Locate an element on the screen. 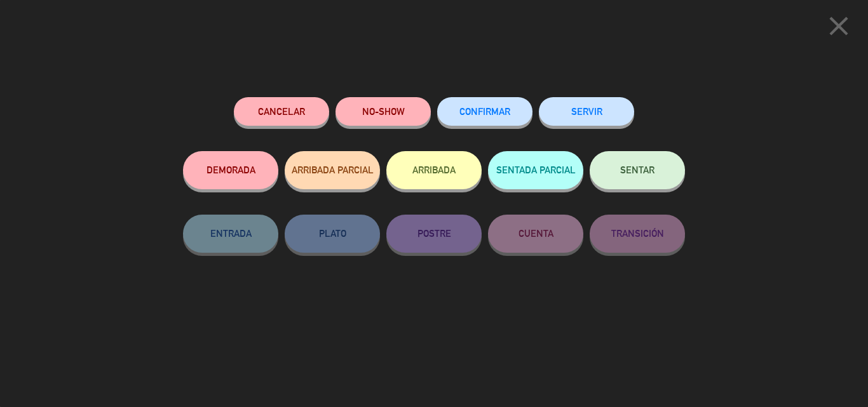 The height and width of the screenshot is (407, 868). i: close is located at coordinates (838, 26).